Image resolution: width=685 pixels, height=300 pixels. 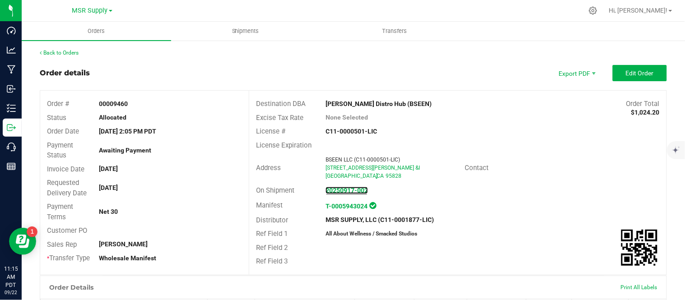 I want to click on span: Edit Order, so click(x=640, y=73).